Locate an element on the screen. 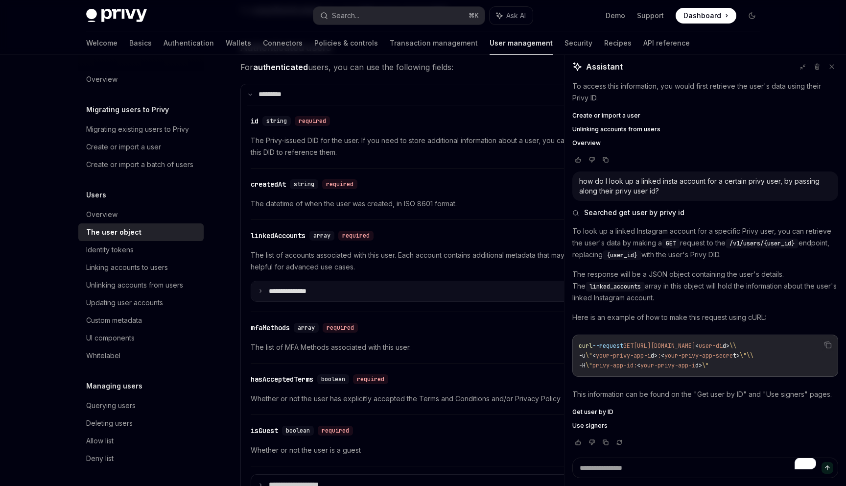 The width and height of the screenshot is (846, 486). span: Searched get user by privy id is located at coordinates (634, 213).